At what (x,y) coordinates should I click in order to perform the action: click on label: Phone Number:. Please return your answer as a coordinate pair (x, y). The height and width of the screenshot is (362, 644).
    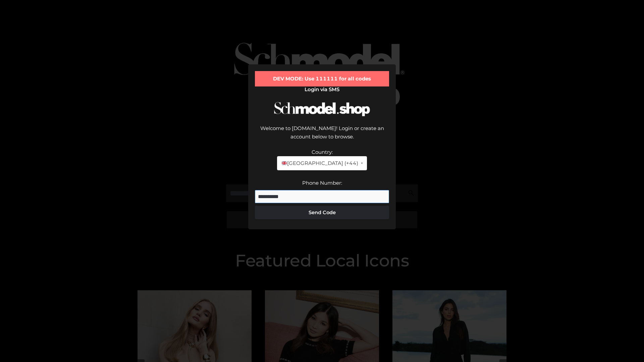
    Looking at the image, I should click on (322, 183).